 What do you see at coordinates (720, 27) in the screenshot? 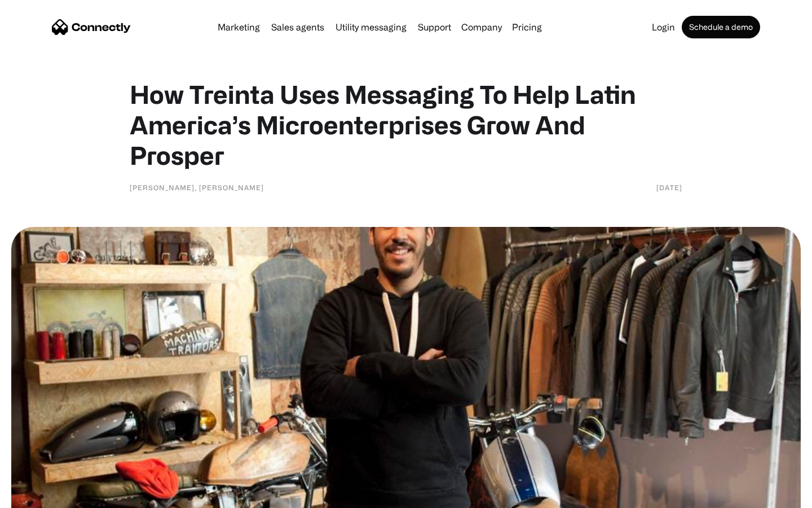
I see `a: Schedule a demo` at bounding box center [720, 27].